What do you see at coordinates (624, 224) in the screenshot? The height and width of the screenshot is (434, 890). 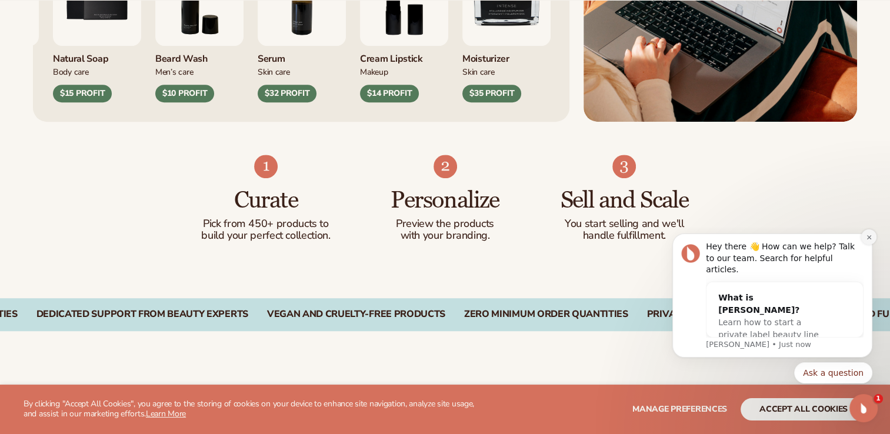 I see `p: You start selling and we'll` at bounding box center [624, 224].